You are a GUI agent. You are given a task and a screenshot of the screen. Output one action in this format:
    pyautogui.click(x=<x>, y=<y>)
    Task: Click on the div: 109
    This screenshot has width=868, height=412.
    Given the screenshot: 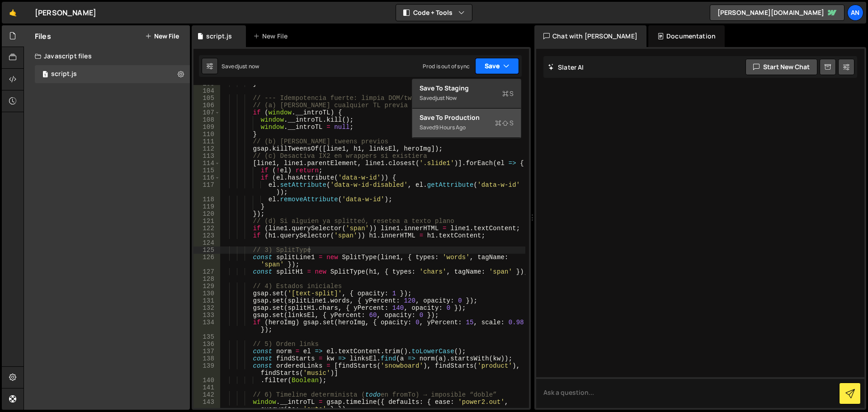 What is the action you would take?
    pyautogui.click(x=207, y=127)
    